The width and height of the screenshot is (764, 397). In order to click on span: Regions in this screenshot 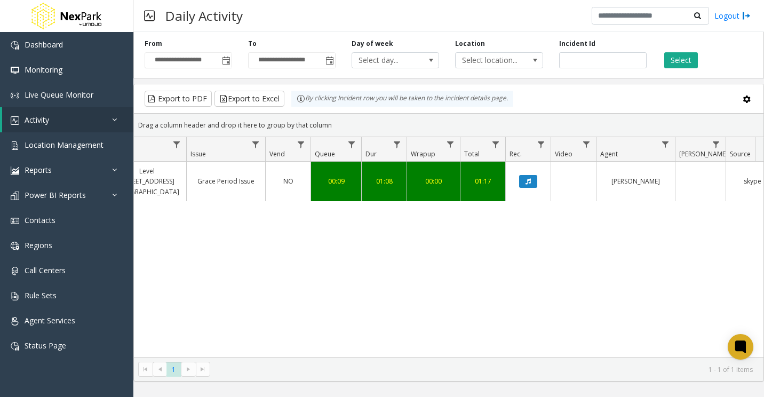, I will do `click(38, 245)`.